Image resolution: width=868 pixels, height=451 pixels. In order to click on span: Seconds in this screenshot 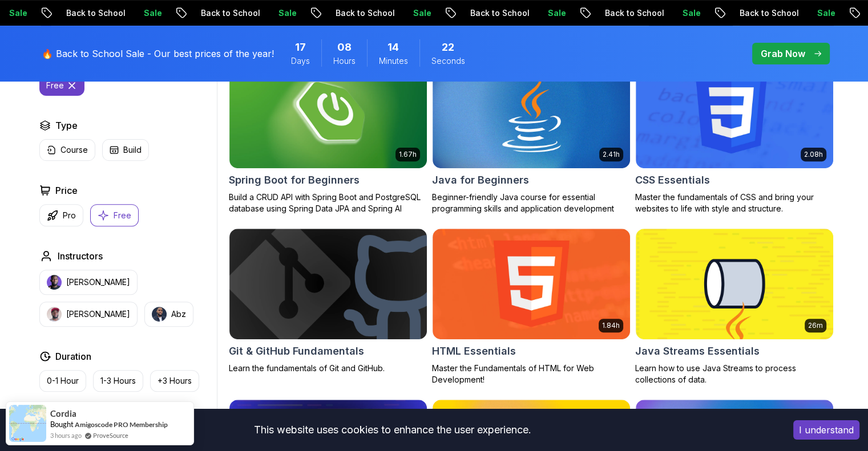, I will do `click(448, 61)`.